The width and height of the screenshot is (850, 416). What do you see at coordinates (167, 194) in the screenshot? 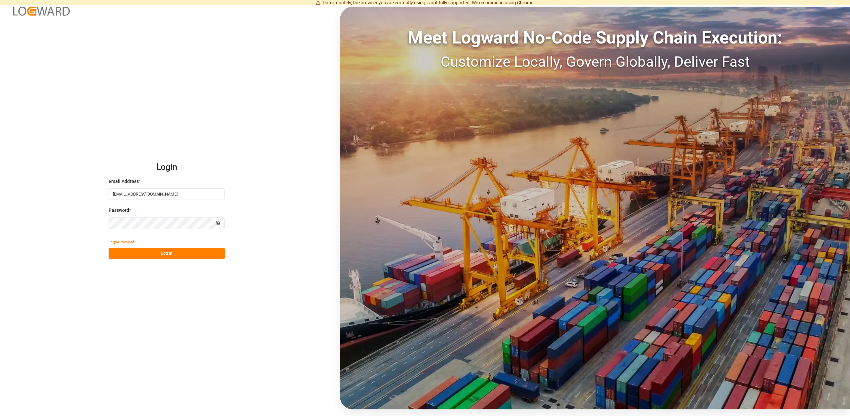
I see `input: Enter your email` at bounding box center [167, 194].